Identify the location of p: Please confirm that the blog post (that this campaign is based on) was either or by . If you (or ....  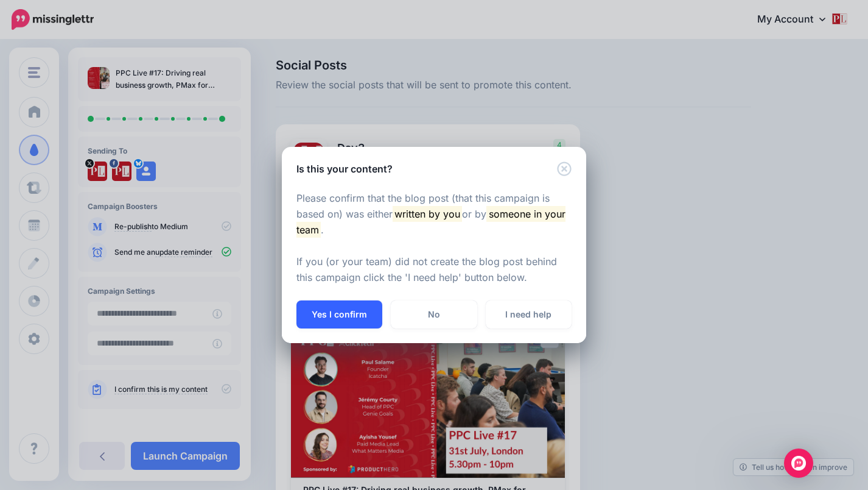
(434, 238).